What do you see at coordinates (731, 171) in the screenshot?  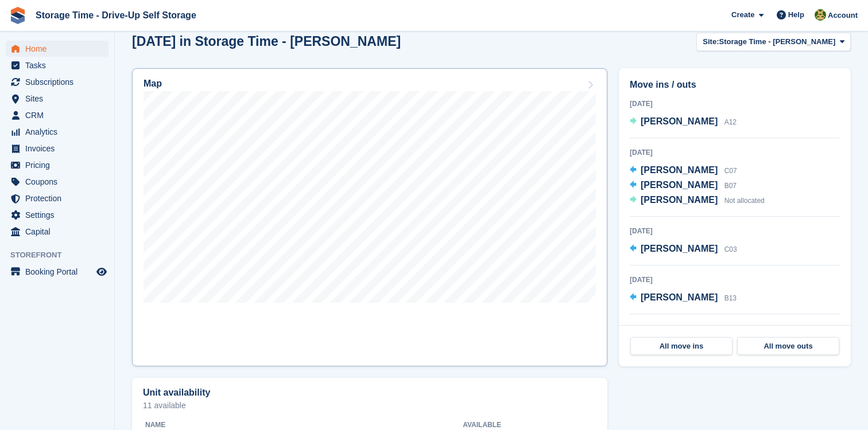 I see `span: C07` at bounding box center [731, 171].